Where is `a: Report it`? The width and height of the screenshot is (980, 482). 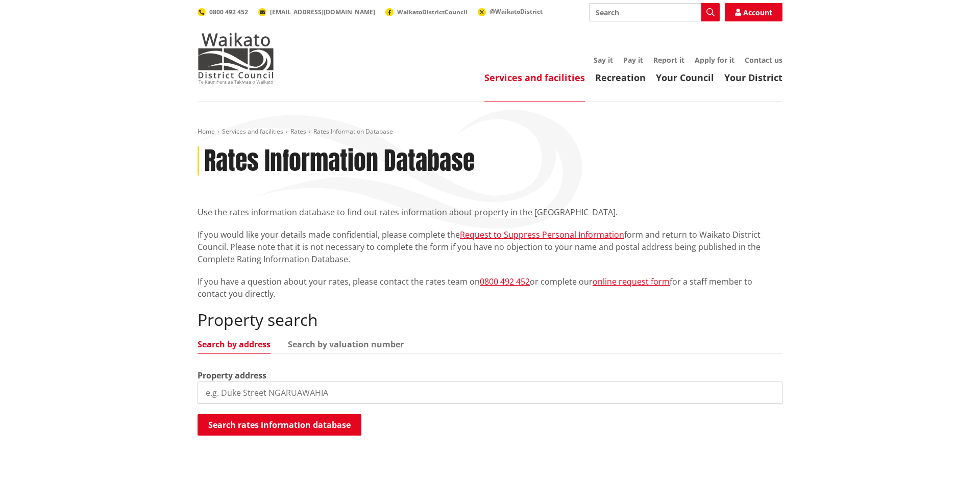
a: Report it is located at coordinates (669, 60).